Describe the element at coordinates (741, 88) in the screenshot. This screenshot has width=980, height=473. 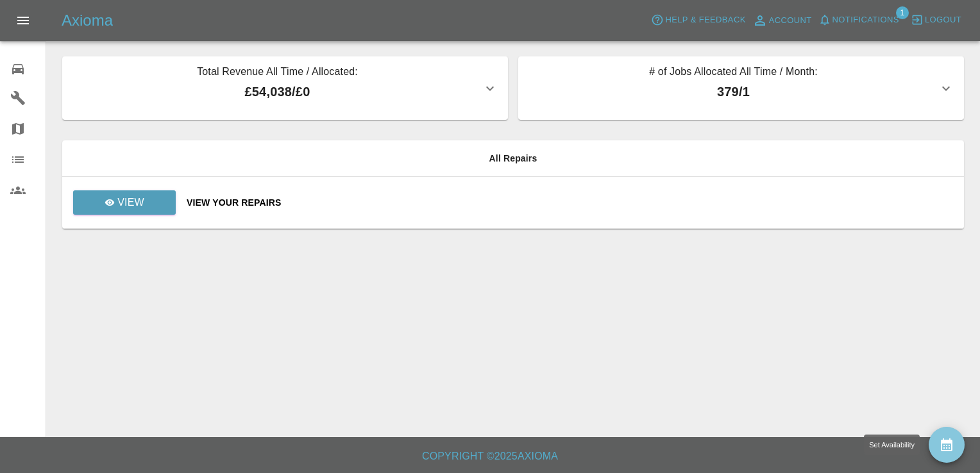
I see `button: # of Jobs Allocated All Time / Month:379/1` at that location.